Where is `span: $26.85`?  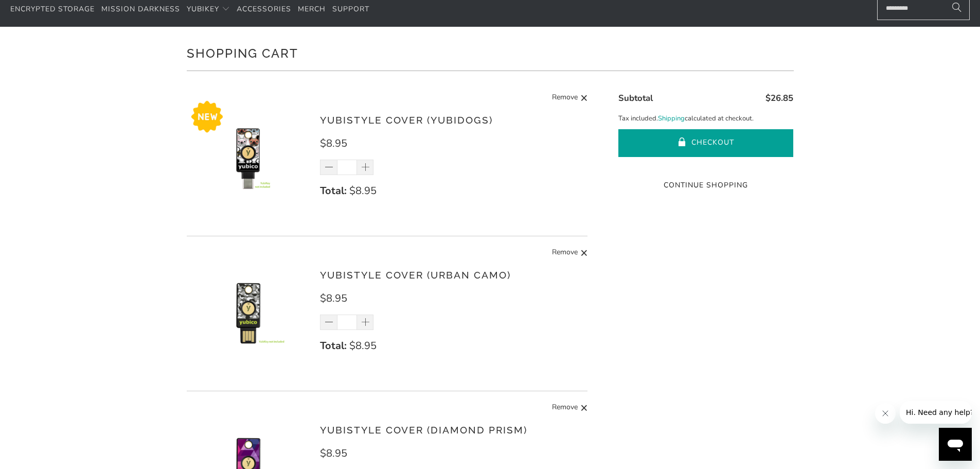 span: $26.85 is located at coordinates (779, 98).